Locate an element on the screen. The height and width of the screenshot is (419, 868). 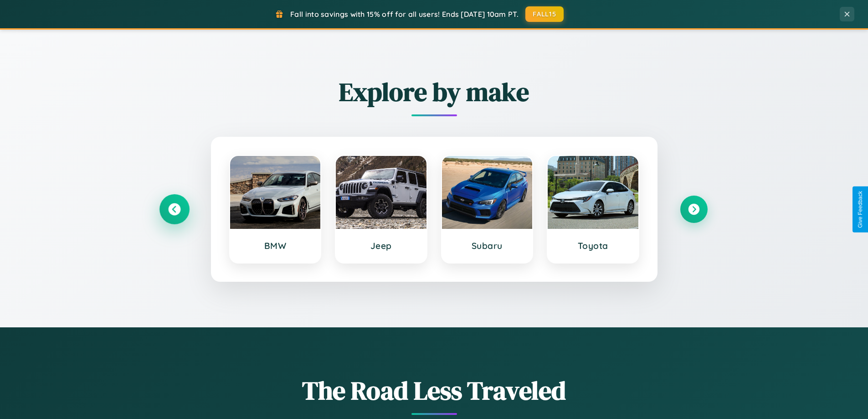
h3: Toyota is located at coordinates (593, 246).